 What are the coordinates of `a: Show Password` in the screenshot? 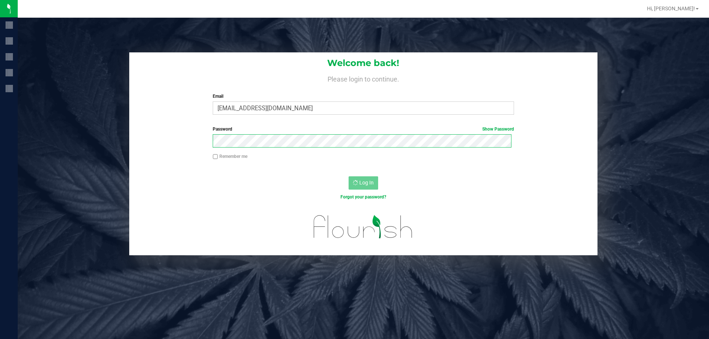 It's located at (498, 129).